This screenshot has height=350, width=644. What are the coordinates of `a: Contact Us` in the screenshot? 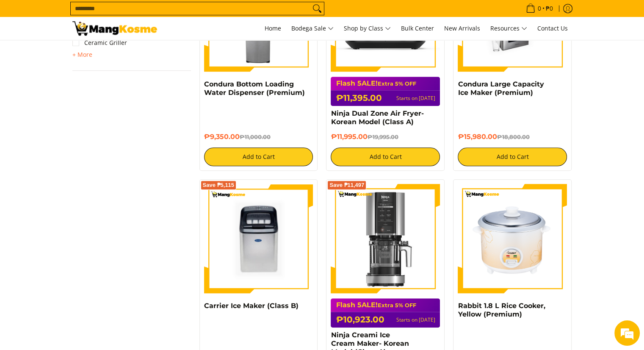 It's located at (553, 29).